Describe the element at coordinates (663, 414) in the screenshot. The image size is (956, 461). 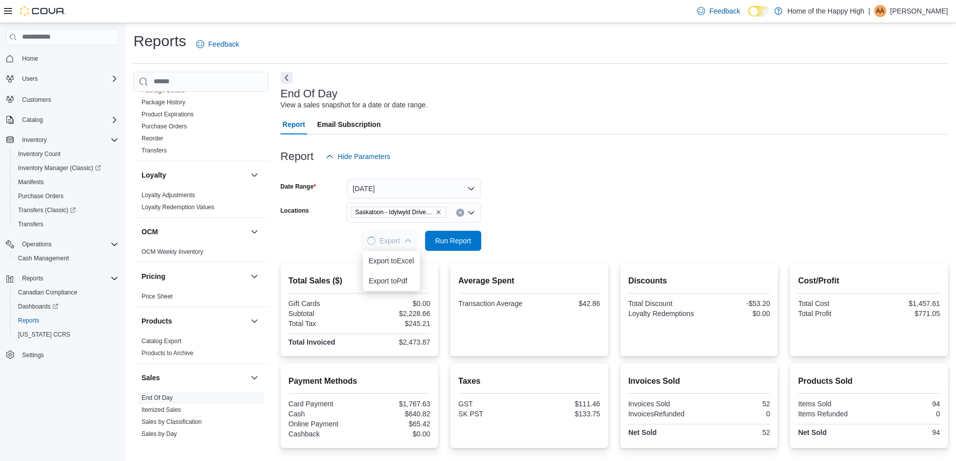
I see `div: InvoicesRefunded` at that location.